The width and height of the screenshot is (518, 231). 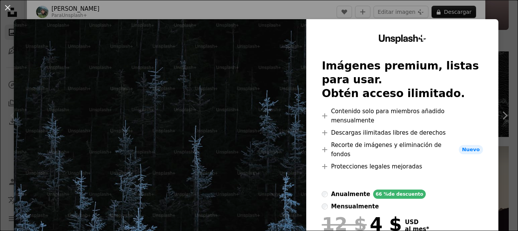 What do you see at coordinates (399, 194) in the screenshot?
I see `div: 66 % de descuento` at bounding box center [399, 194].